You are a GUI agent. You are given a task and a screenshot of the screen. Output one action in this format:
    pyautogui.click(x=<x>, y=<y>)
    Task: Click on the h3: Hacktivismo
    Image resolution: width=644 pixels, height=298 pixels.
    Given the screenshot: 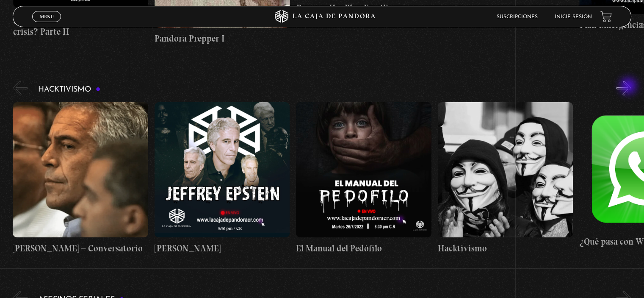 What is the action you would take?
    pyautogui.click(x=69, y=90)
    